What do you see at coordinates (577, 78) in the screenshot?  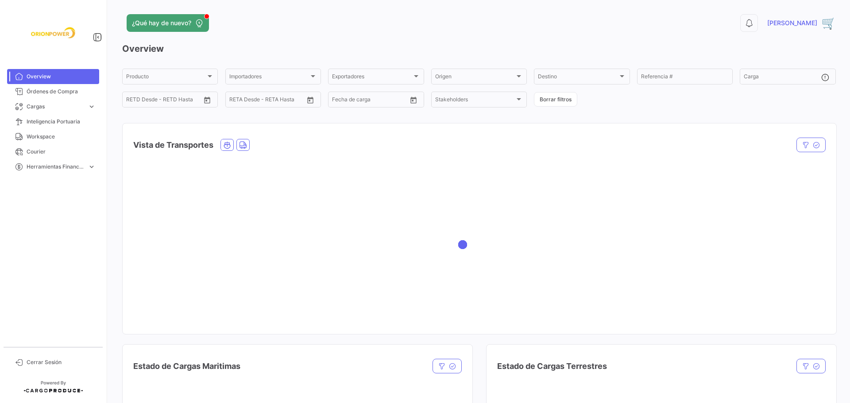 I see `span: Destino` at bounding box center [577, 78].